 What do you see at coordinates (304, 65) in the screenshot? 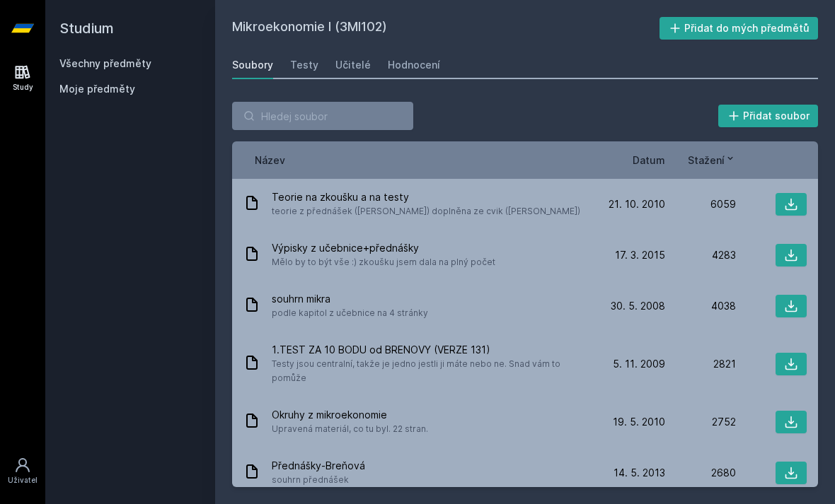
I see `div: Testy` at bounding box center [304, 65].